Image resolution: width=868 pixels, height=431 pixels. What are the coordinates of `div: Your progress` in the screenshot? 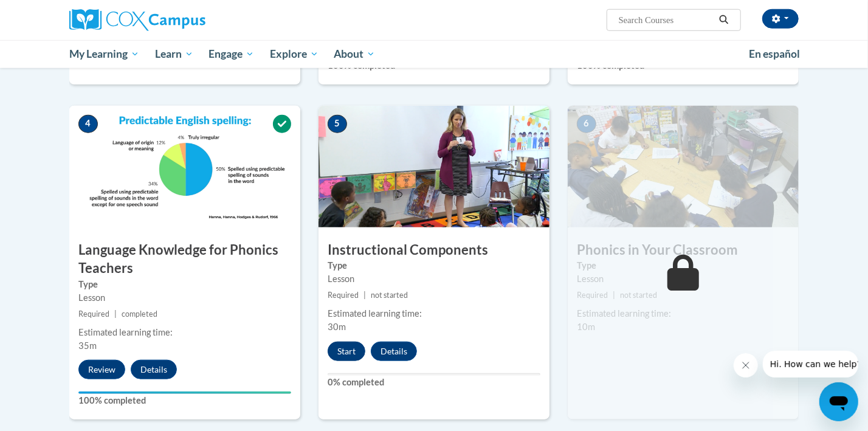 It's located at (185, 393).